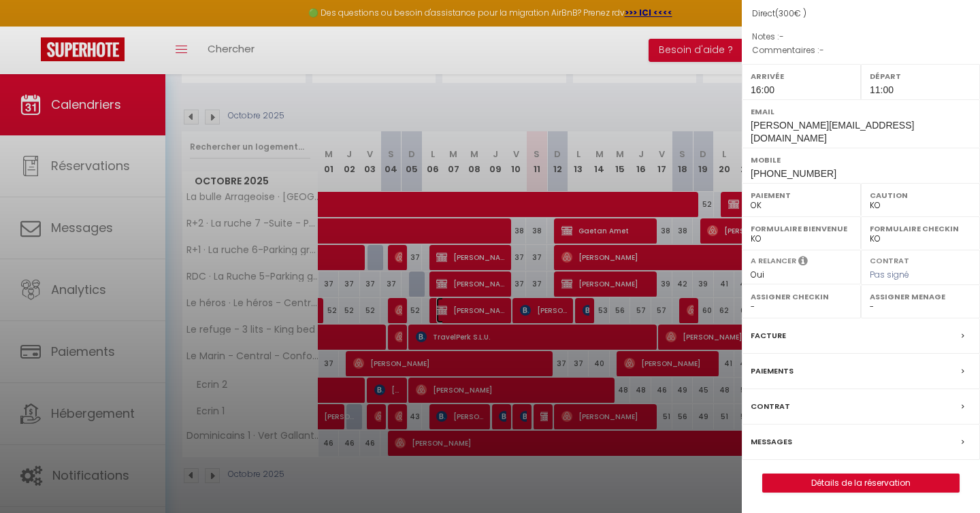 The image size is (980, 513). Describe the element at coordinates (890, 274) in the screenshot. I see `span: Pas signé` at that location.